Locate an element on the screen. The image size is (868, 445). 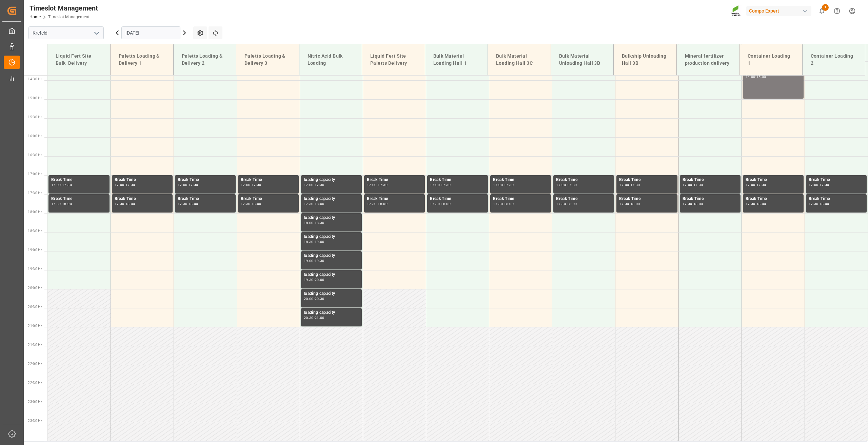
span: 19:30 Hr is located at coordinates (35, 269).